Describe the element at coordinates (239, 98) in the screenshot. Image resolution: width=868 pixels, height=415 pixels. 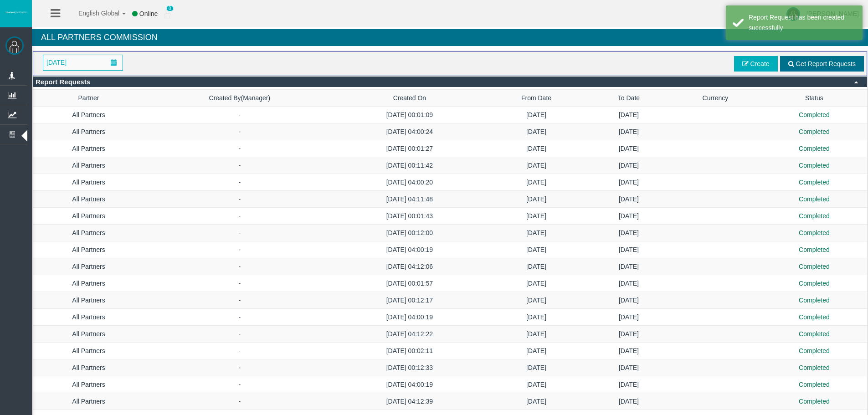
I see `td: Created By(Manager)` at that location.